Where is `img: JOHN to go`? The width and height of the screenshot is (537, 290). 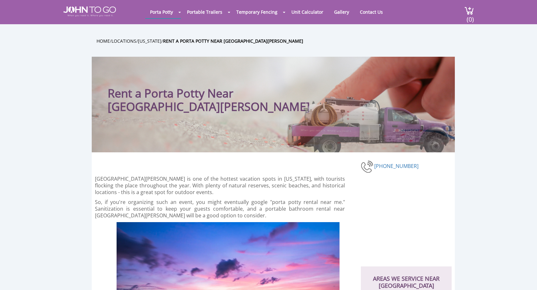 img: JOHN to go is located at coordinates (89, 11).